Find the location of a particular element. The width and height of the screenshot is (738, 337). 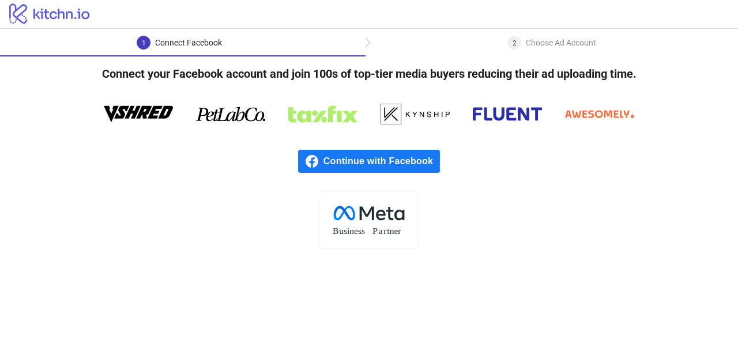

div: Connect Facebook is located at coordinates (188, 43).